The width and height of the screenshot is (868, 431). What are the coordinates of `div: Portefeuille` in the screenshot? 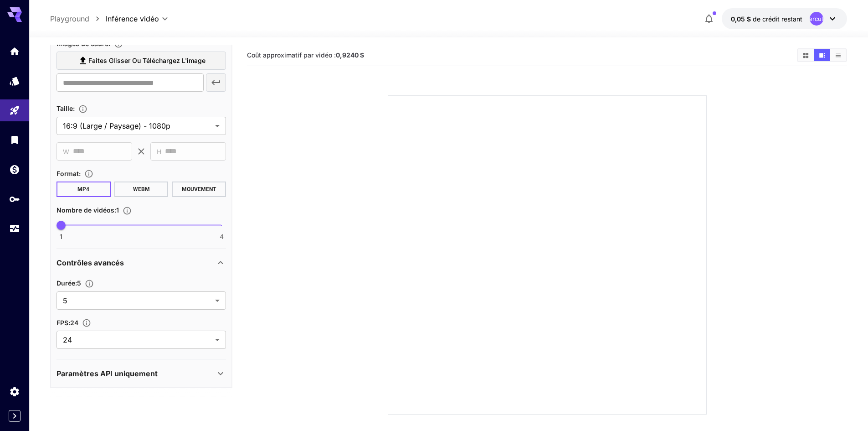 It's located at (15, 169).